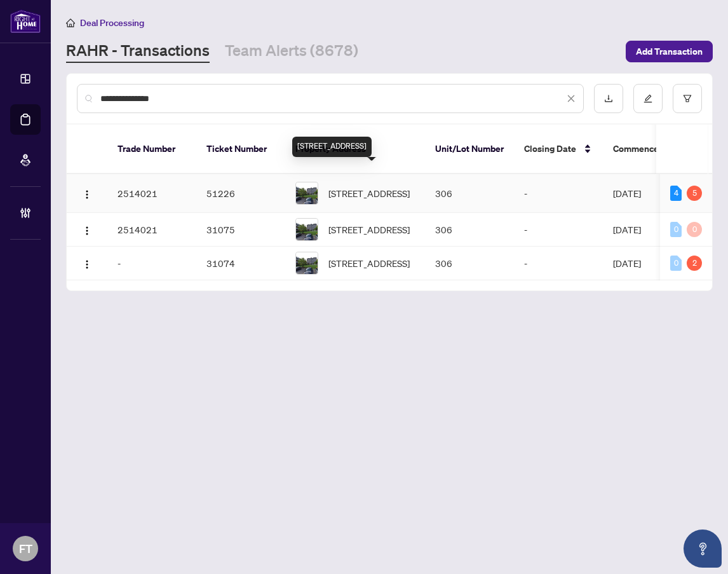  I want to click on a: Team Alerts (8678), so click(291, 51).